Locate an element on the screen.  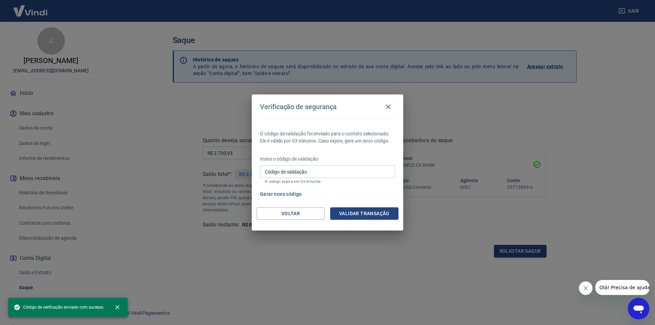
h4: Verificação de segurança is located at coordinates (298, 107).